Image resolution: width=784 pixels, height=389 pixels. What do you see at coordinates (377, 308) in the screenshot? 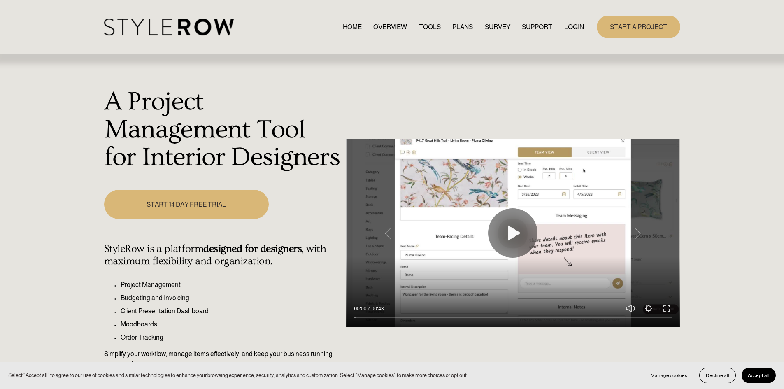
I see `div: Duration` at bounding box center [377, 308].